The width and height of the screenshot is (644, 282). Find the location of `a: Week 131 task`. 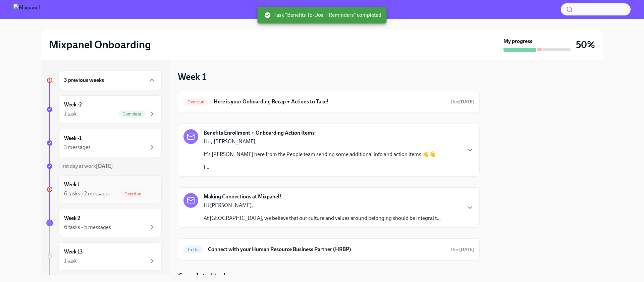

a: Week 131 task is located at coordinates (104, 257).